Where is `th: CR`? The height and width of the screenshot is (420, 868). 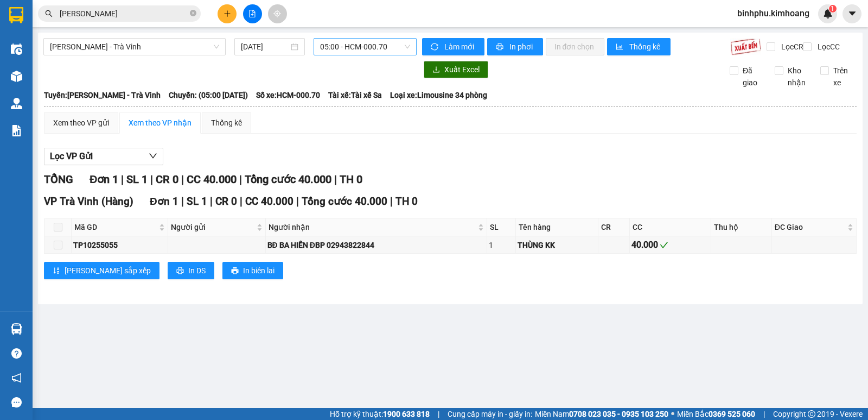
th: CR is located at coordinates (615, 227).